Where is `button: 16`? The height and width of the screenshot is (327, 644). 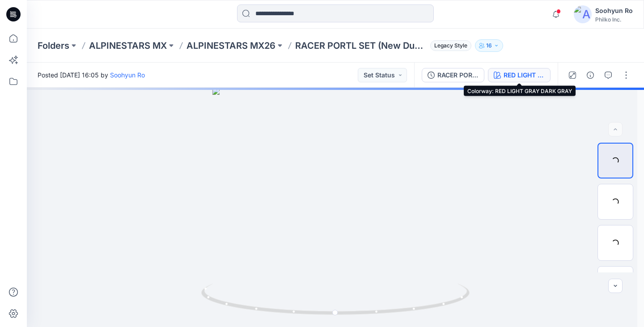
button: 16 is located at coordinates (489, 46).